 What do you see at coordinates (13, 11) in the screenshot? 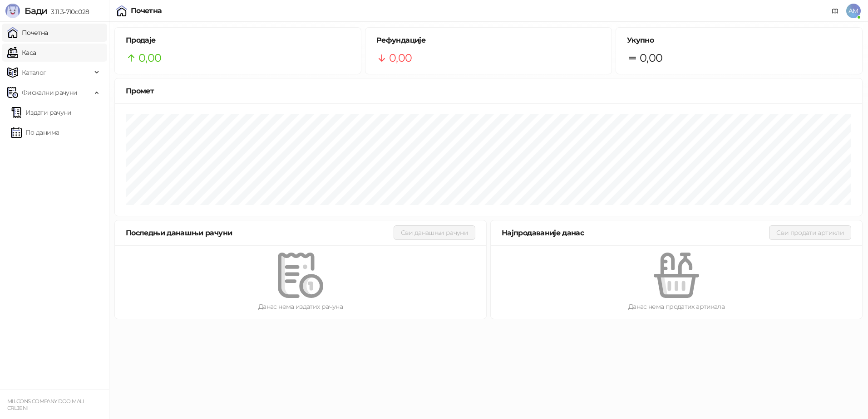
I see `img: Logo` at bounding box center [13, 11].